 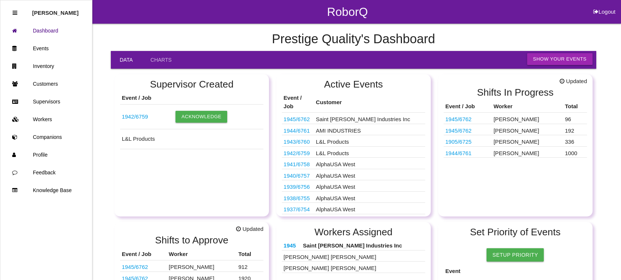 What do you see at coordinates (459, 142) in the screenshot?
I see `a: 1905/6725` at bounding box center [459, 142].